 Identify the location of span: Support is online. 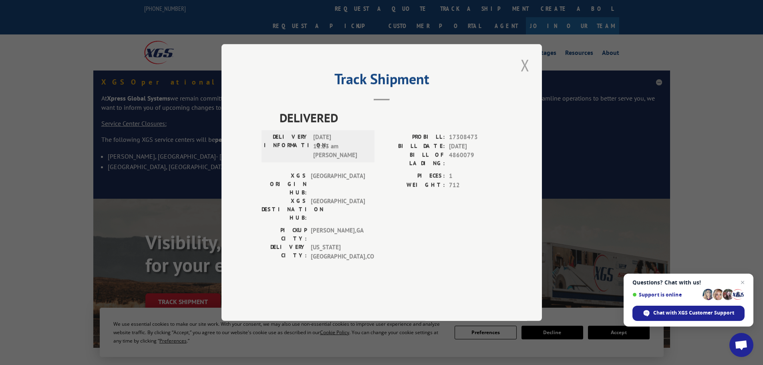
(666, 294).